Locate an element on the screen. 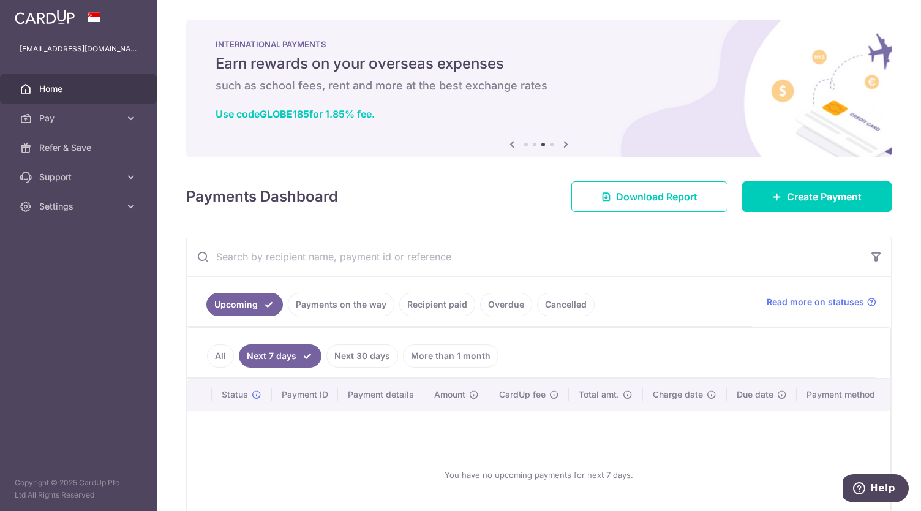  span: Read more on statuses is located at coordinates (815, 302).